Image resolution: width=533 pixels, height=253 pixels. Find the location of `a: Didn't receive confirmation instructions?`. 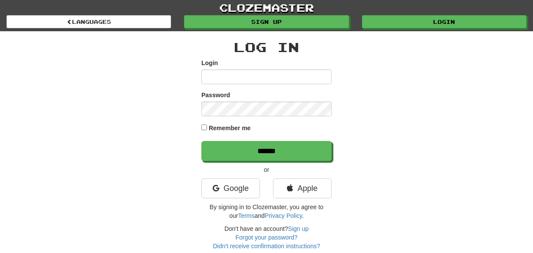

a: Didn't receive confirmation instructions? is located at coordinates (266, 246).